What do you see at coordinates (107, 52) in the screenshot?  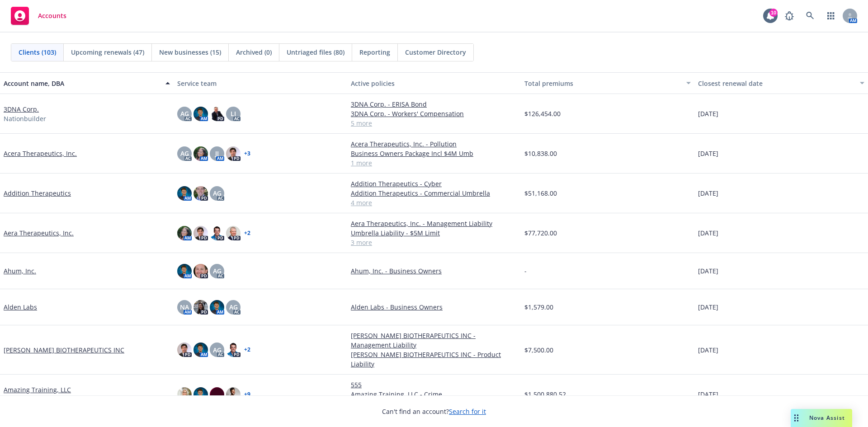 I see `span: Upcoming renewals (47)` at bounding box center [107, 52].